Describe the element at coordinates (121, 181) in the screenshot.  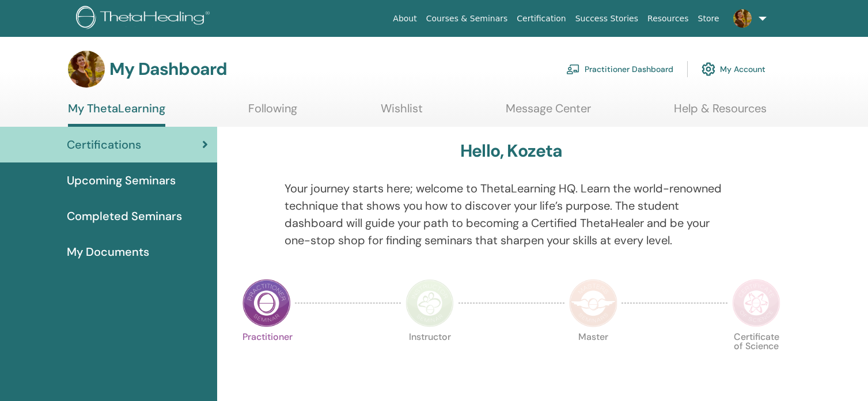
I see `span: Upcoming Seminars` at that location.